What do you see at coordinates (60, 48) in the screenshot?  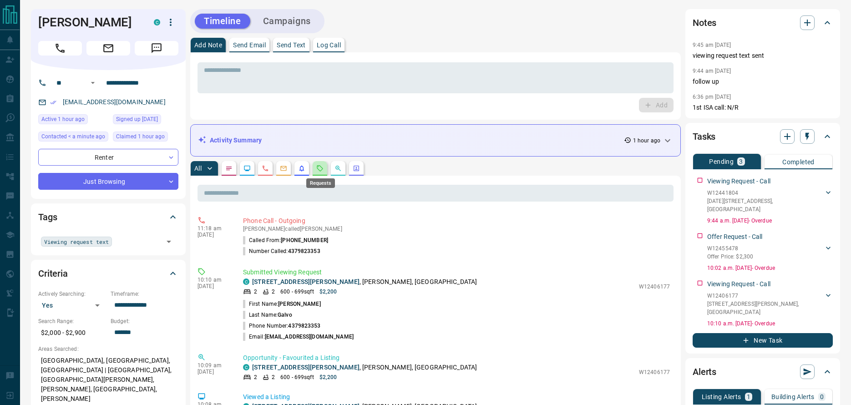 I see `span: Call` at bounding box center [60, 48].